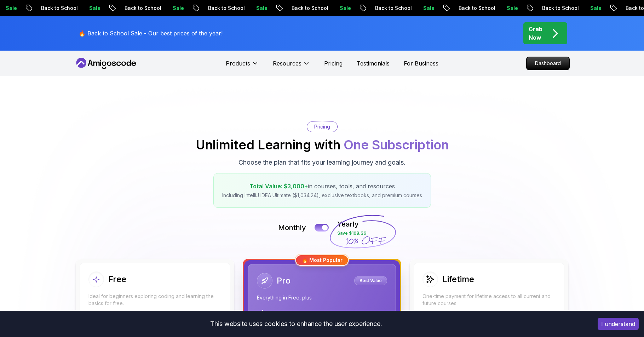  Describe the element at coordinates (278, 186) in the screenshot. I see `span: Total Value: $3,000+` at that location.